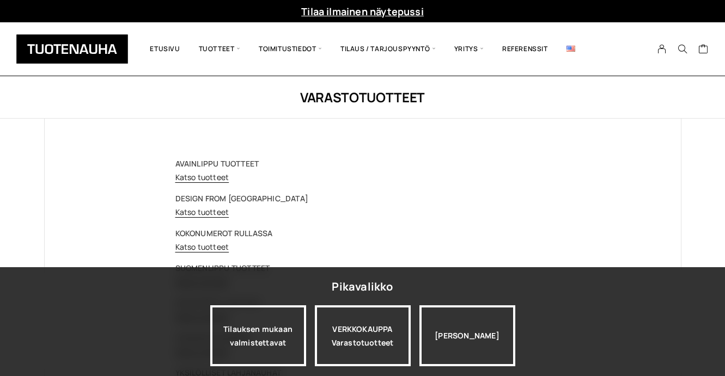 This screenshot has width=725, height=376. What do you see at coordinates (703, 50) in the screenshot?
I see `a: Cart` at bounding box center [703, 50].